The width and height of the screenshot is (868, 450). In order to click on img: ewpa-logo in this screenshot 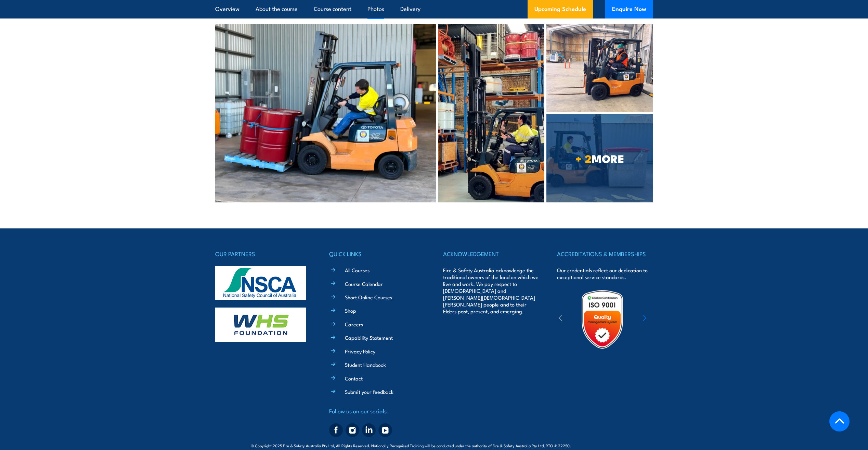, I will do `click(662, 319)`.